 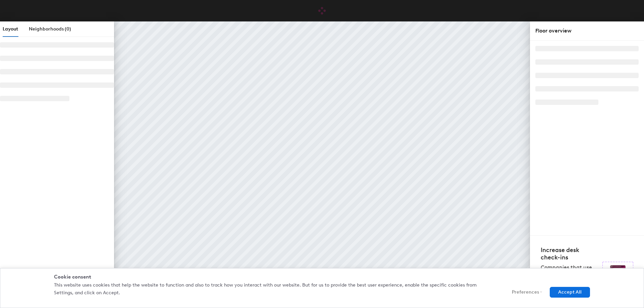 I want to click on span: Neighborhoods (0), so click(x=50, y=29).